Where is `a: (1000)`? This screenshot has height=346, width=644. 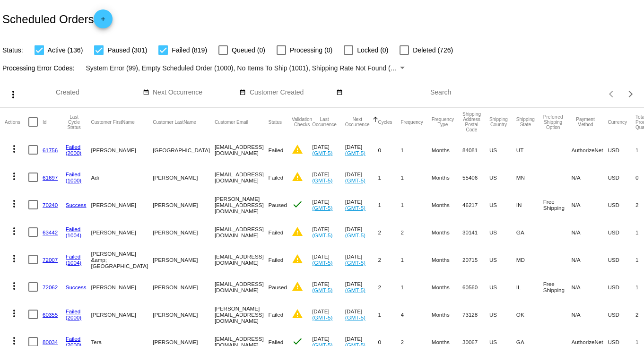
a: (1000) is located at coordinates (73, 180).